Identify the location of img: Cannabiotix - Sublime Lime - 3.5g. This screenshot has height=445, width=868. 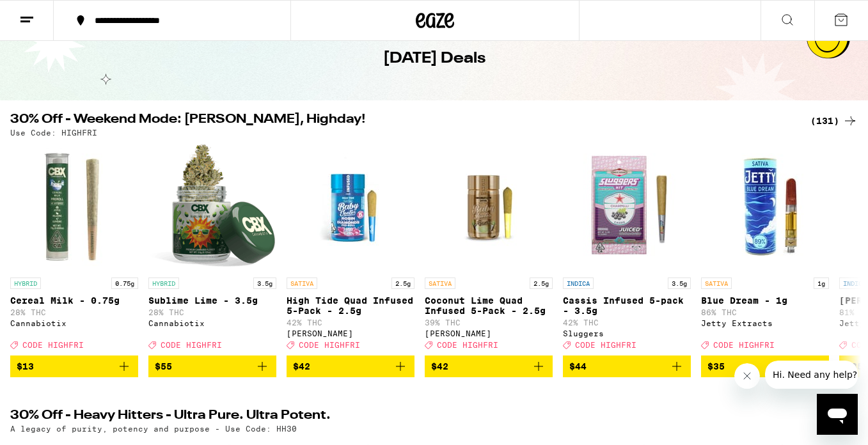
(212, 207).